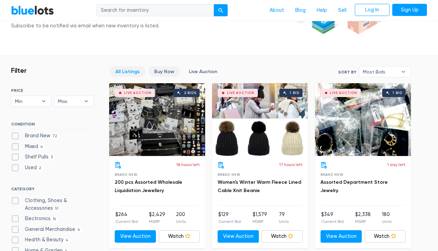 The image size is (438, 251). What do you see at coordinates (86, 26) in the screenshot?
I see `div: Subscribe to be notified via email when new inventory is listed.` at bounding box center [86, 26].